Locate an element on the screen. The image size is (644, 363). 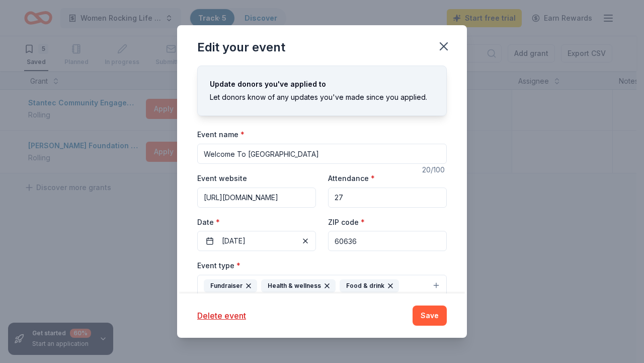
div: Let donors know of any updates you've made since you applied. is located at coordinates (322, 97).